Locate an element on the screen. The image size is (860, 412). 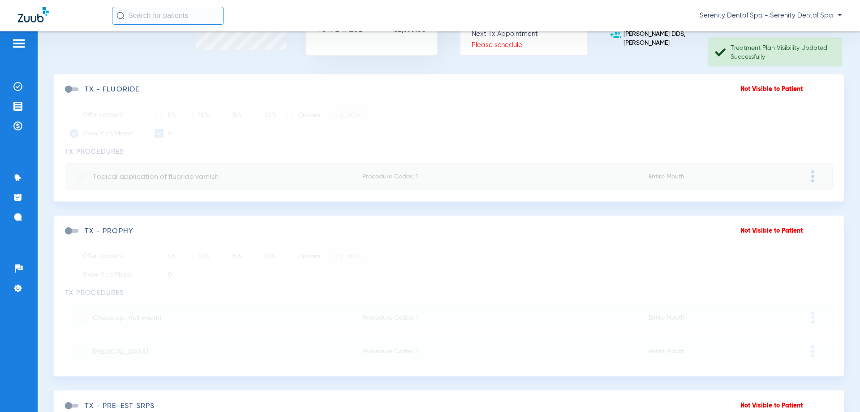
span: Serenity Dental Spa - Serenity Dental Spa is located at coordinates (771, 16).